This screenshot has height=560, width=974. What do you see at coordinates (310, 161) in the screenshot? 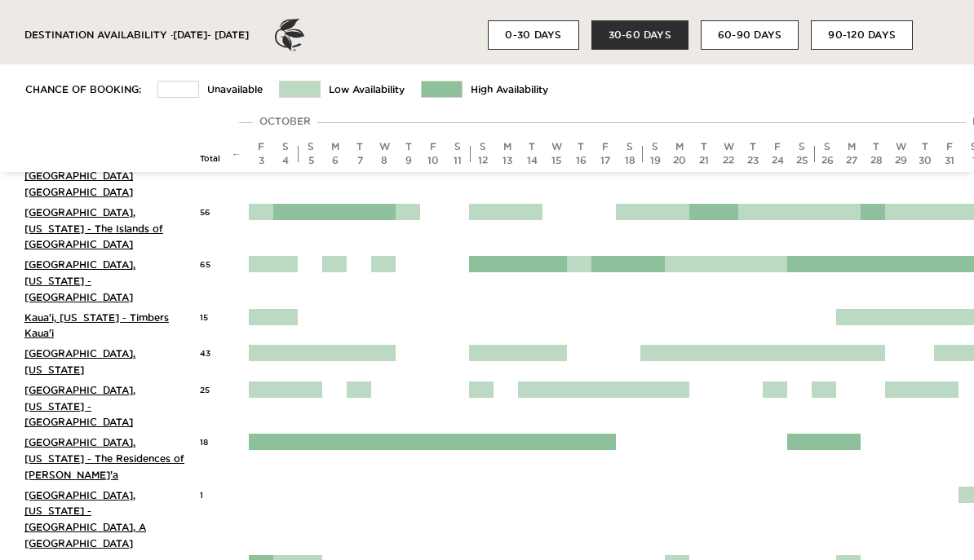
I see `div: 5` at bounding box center [310, 161].